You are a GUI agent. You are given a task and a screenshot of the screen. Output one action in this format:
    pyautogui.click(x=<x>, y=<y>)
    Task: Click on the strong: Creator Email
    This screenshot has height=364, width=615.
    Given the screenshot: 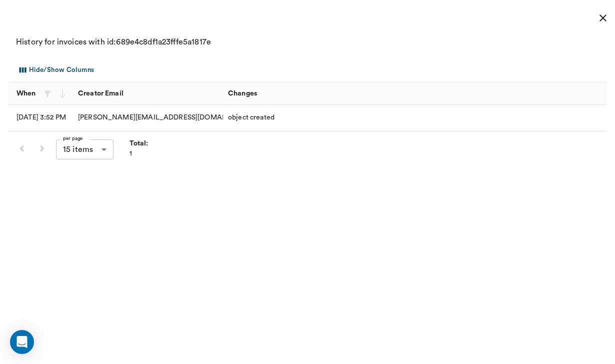 What is the action you would take?
    pyautogui.click(x=101, y=93)
    